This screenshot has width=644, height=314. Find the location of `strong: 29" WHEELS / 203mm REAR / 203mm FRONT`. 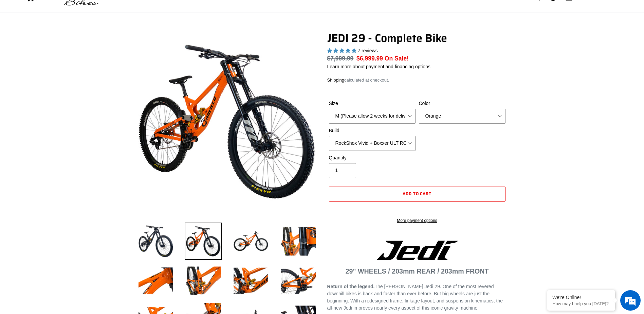

strong: 29" WHEELS / 203mm REAR / 203mm FRONT is located at coordinates (417, 271).